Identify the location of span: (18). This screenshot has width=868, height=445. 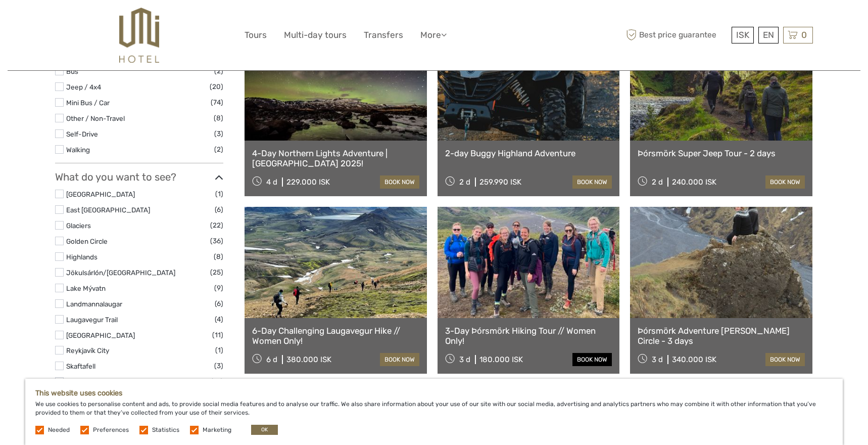
(217, 381).